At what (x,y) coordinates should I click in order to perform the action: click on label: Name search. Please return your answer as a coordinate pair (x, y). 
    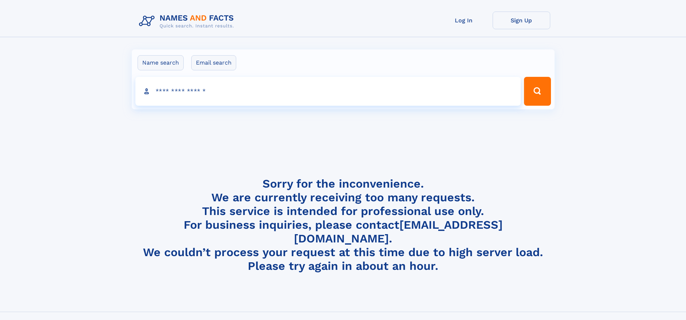
    Looking at the image, I should click on (161, 63).